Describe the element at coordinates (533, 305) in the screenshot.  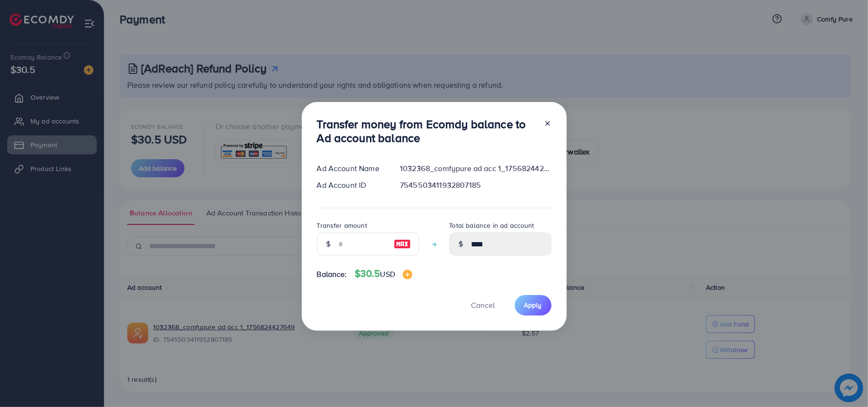
I see `span: Apply` at that location.